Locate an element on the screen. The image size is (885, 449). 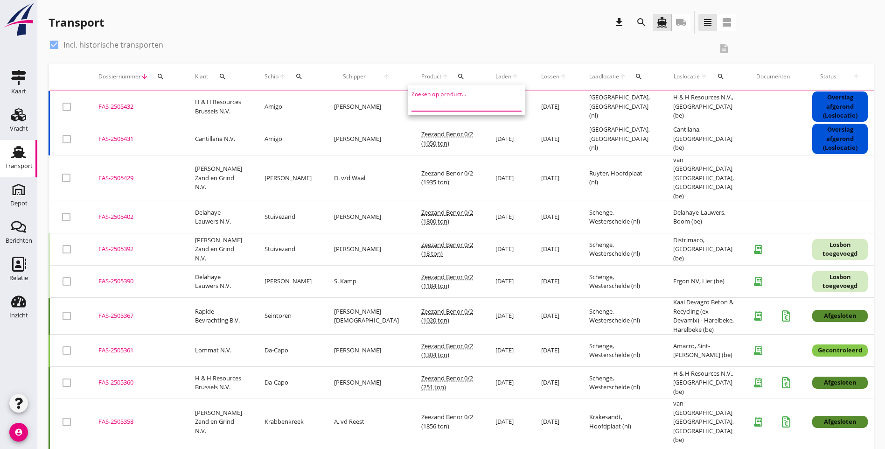
div: FAS-2505358 is located at coordinates (135, 422).